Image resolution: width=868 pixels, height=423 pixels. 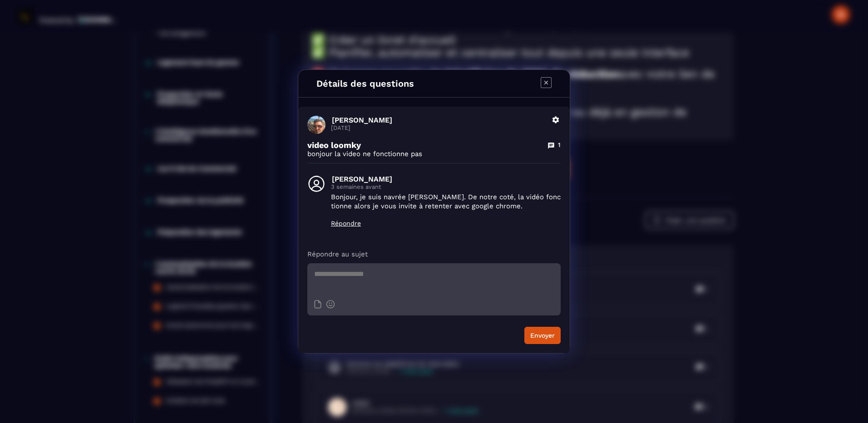 I want to click on h4: Détails des questions, so click(x=365, y=84).